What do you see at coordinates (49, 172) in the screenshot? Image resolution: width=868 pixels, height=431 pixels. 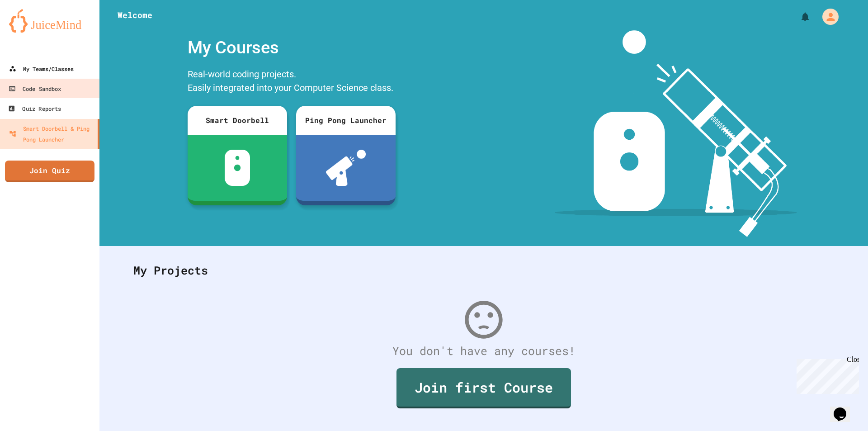 I see `a: Join Quiz` at bounding box center [49, 172].